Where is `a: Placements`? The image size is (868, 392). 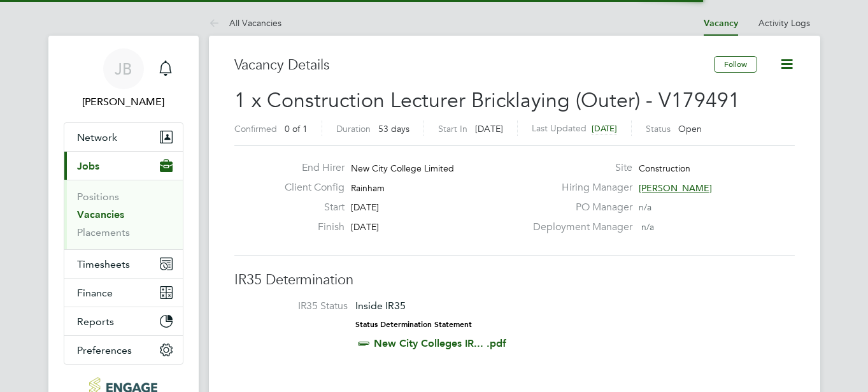
a: Placements is located at coordinates (103, 232).